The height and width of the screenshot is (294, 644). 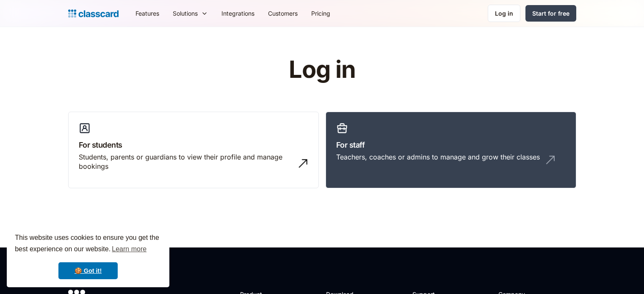 I want to click on a: learn more about cookies, so click(x=129, y=249).